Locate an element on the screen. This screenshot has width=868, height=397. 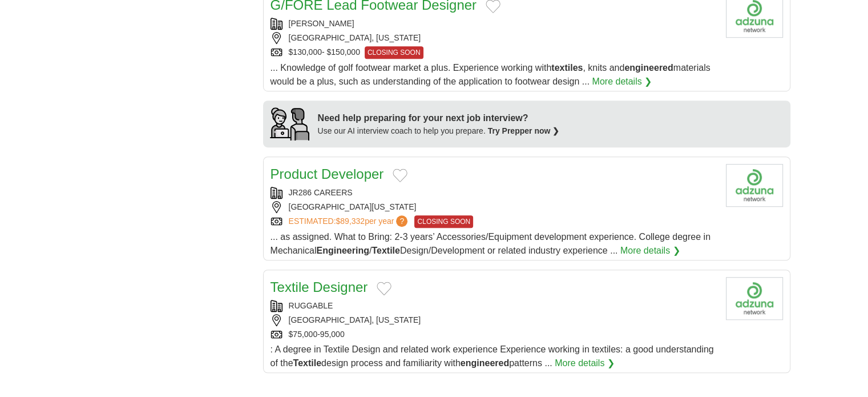
div: RUGGABLE is located at coordinates (493, 306).